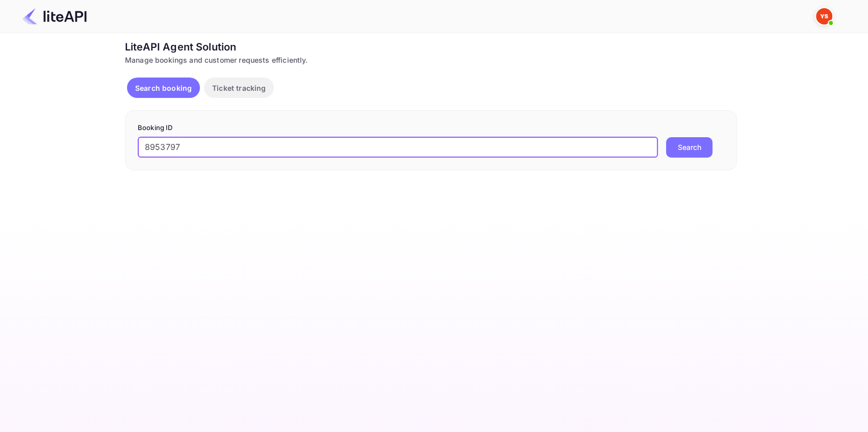 The height and width of the screenshot is (432, 868). Describe the element at coordinates (824, 16) in the screenshot. I see `img: Yandex Support` at that location.